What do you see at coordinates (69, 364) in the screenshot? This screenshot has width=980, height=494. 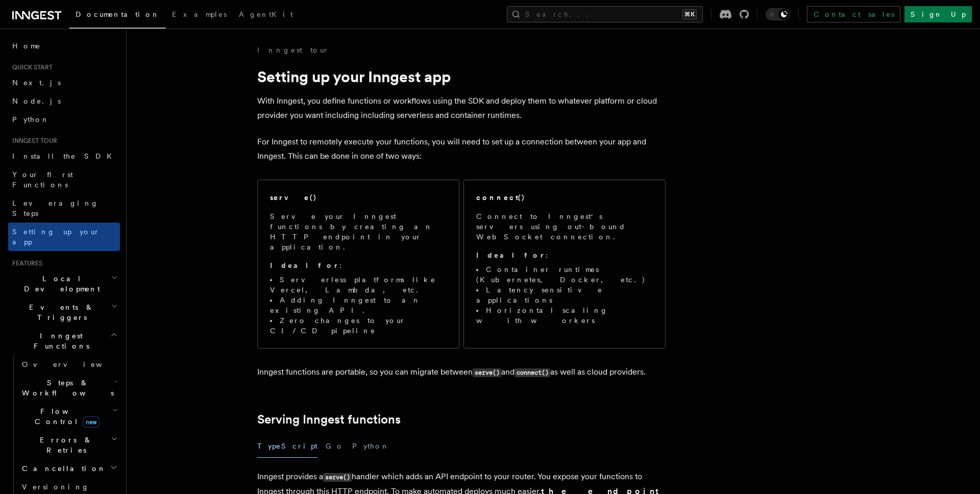 I see `a: Overview` at bounding box center [69, 364].